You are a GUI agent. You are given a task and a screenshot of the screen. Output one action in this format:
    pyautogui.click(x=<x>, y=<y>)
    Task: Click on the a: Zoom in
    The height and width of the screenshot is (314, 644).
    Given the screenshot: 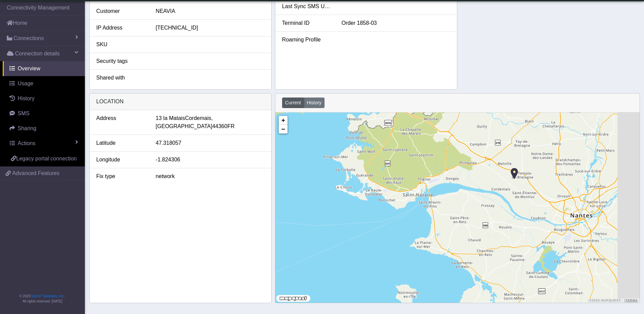 What is the action you would take?
    pyautogui.click(x=283, y=120)
    